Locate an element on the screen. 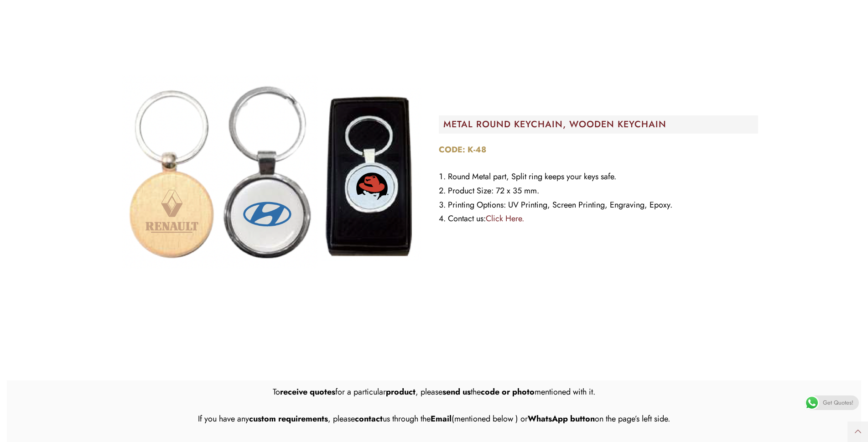 The image size is (868, 442). strong: Email is located at coordinates (441, 419).